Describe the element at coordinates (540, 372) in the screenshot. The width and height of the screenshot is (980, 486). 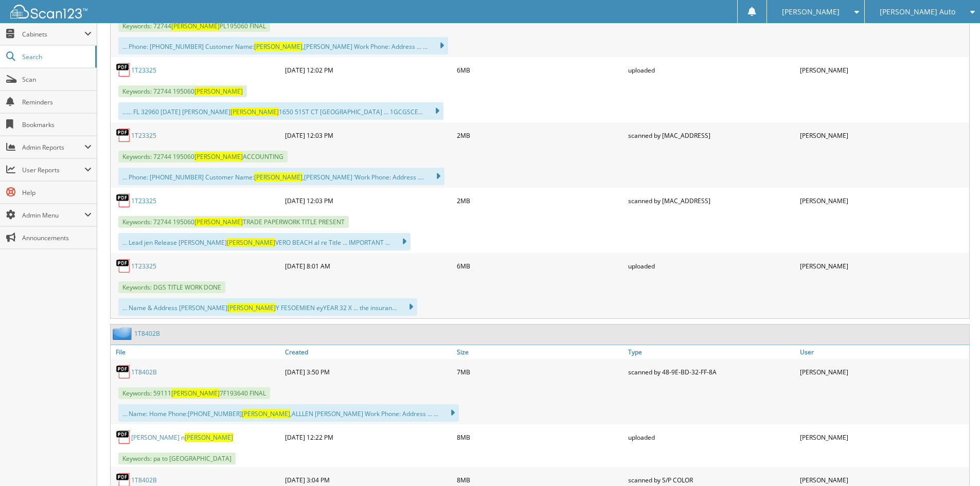
I see `div: 7MB` at that location.